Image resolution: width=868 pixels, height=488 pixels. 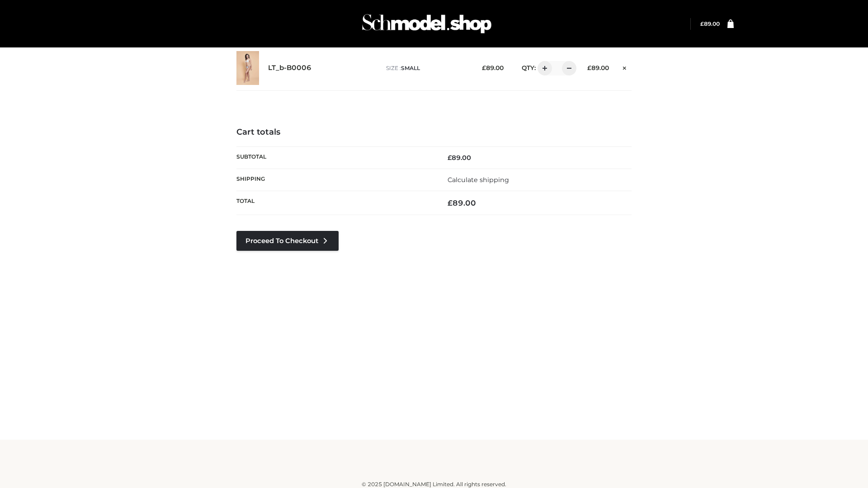 What do you see at coordinates (290, 68) in the screenshot?
I see `a: LT_b-B0006` at bounding box center [290, 68].